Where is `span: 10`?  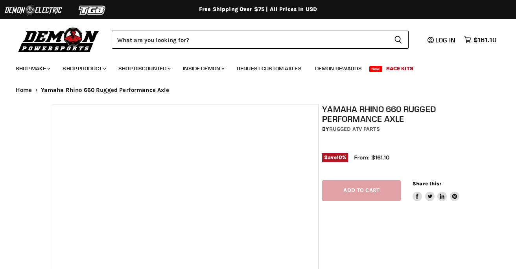 span: 10 is located at coordinates (339, 157).